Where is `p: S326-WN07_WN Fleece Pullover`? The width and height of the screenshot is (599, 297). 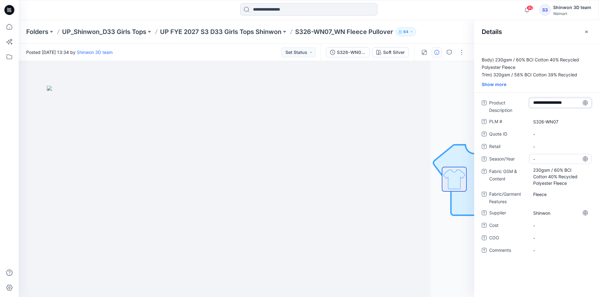
p: S326-WN07_WN Fleece Pullover is located at coordinates (344, 32).